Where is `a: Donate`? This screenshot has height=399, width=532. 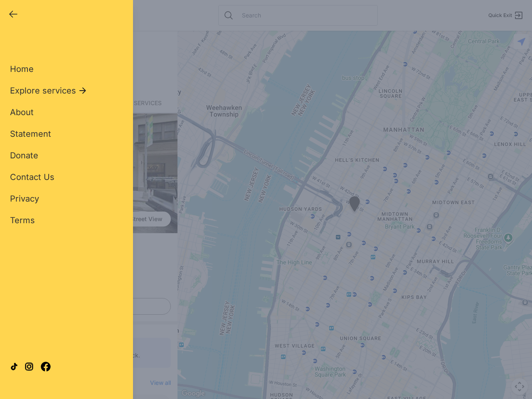 a: Donate is located at coordinates (24, 156).